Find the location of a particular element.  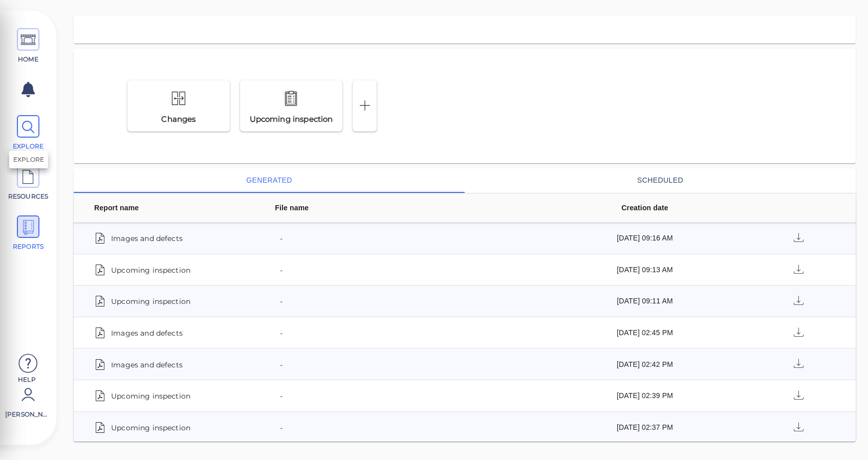

div: Upcoming inspection is located at coordinates (291, 119).